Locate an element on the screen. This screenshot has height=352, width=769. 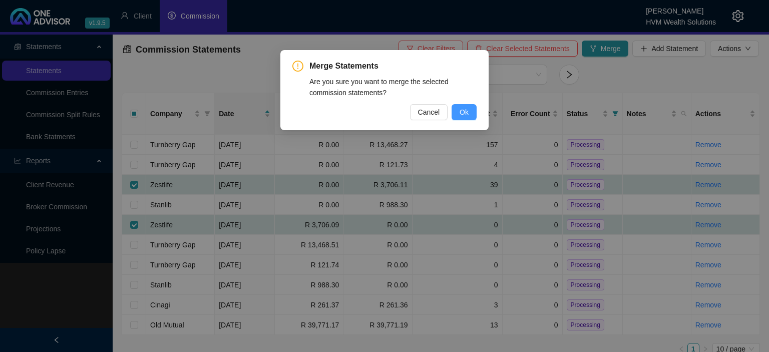
div: Are you sure you want to merge the selected commission statements? is located at coordinates (393, 87).